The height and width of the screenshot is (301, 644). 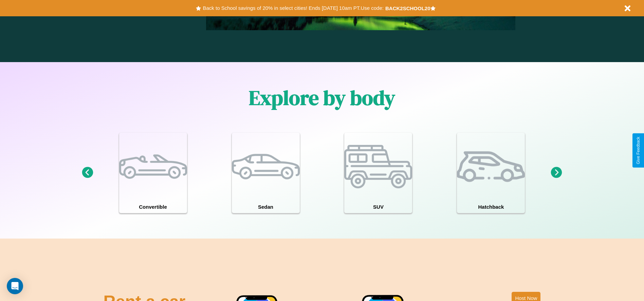 I want to click on h4: Sedan, so click(x=266, y=207).